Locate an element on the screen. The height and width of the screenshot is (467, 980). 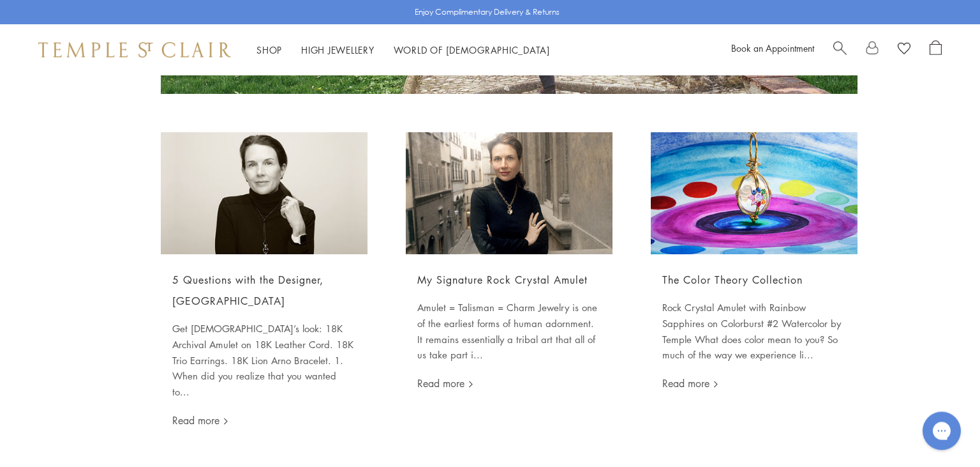
p: Rock Crystal Amulet with Rainbow Sapphires on Colorburst #2 Watercolor by Temple What does color ... is located at coordinates (754, 331).